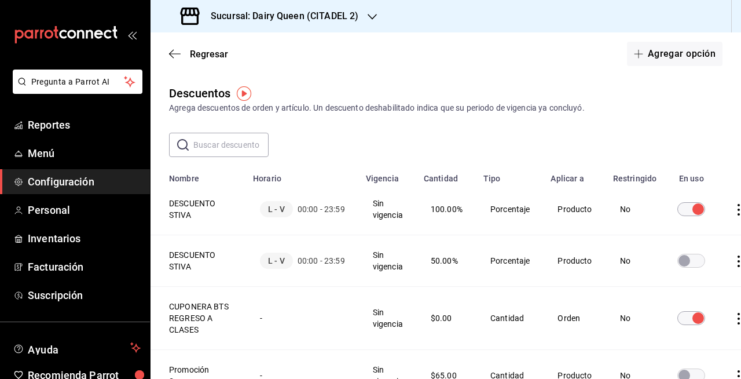 This screenshot has width=741, height=379. Describe the element at coordinates (132, 35) in the screenshot. I see `button: open_drawer_menu` at that location.